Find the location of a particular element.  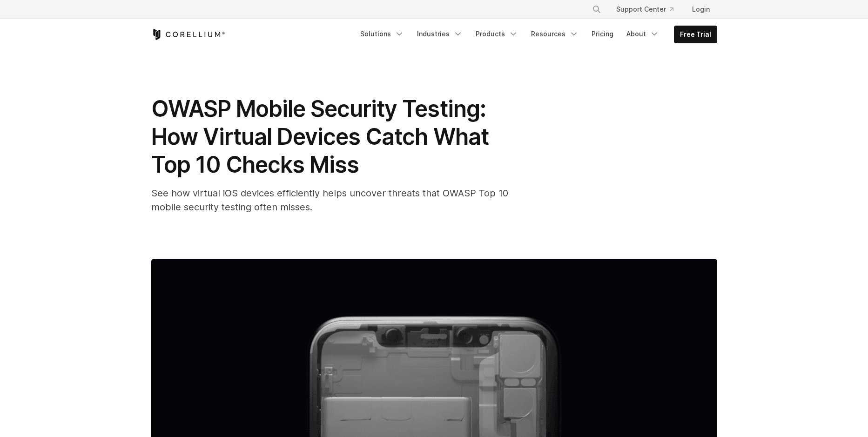

a: Products is located at coordinates (496, 34).